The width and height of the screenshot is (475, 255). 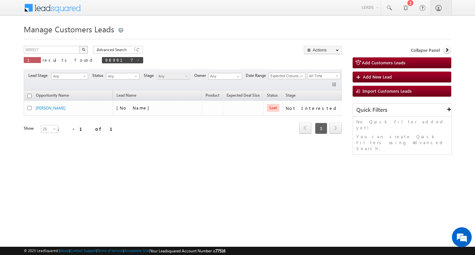 What do you see at coordinates (335, 128) in the screenshot?
I see `span: next` at bounding box center [335, 128].